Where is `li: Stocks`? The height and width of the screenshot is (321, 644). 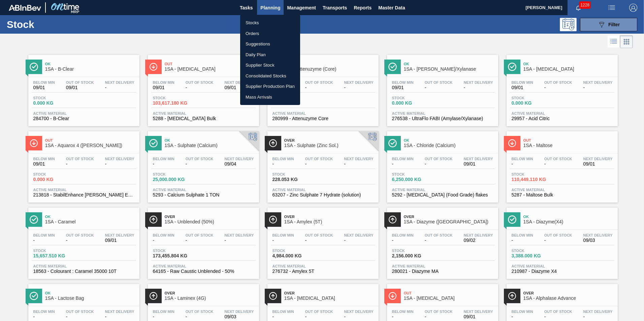
li: Stocks is located at coordinates (270, 23).